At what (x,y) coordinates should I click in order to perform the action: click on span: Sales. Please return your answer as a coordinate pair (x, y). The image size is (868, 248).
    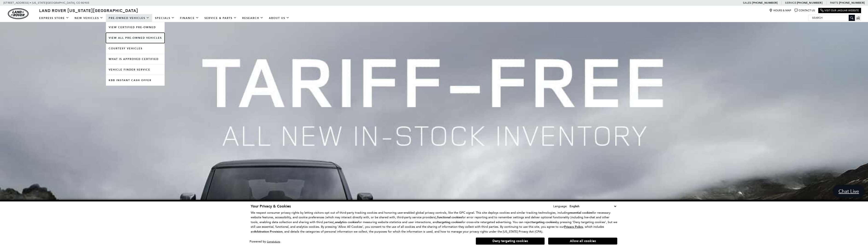
    Looking at the image, I should click on (747, 2).